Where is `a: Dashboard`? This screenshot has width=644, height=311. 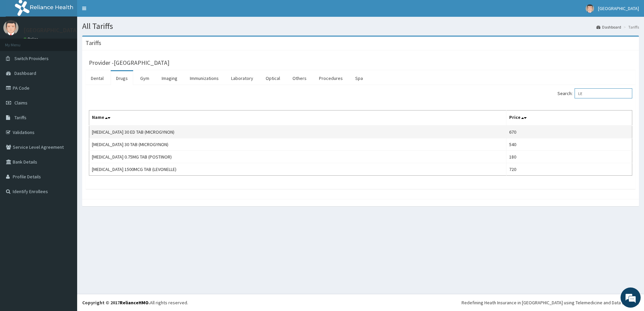 a: Dashboard is located at coordinates (609, 27).